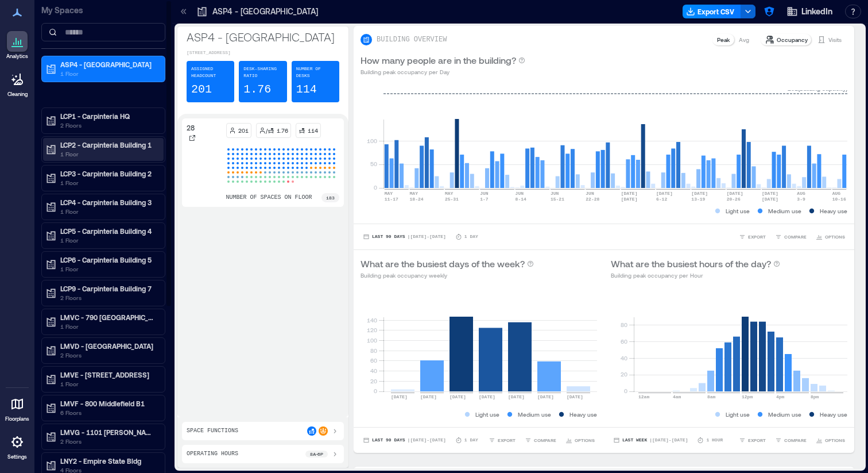 Image resolution: width=868 pixels, height=473 pixels. Describe the element at coordinates (471, 237) in the screenshot. I see `p: 1 Day` at that location.